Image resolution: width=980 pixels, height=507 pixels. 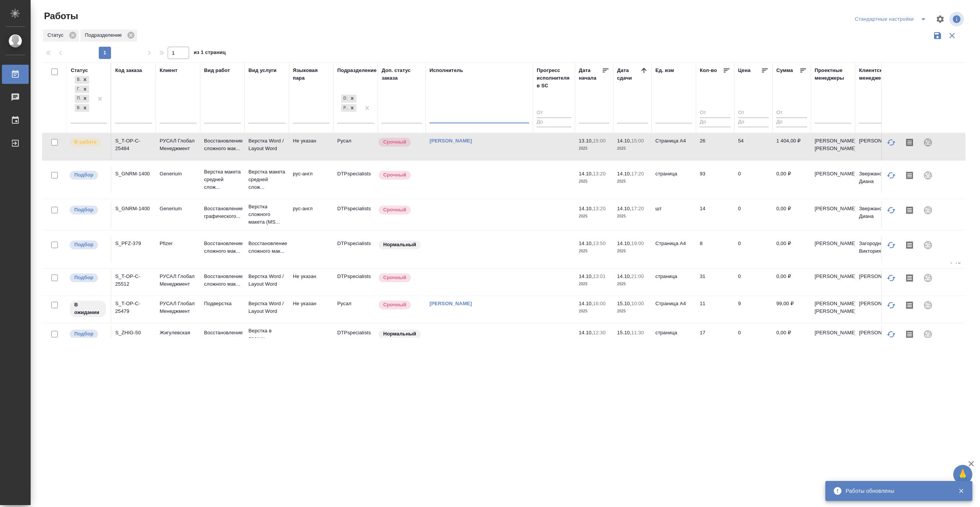 What do you see at coordinates (84, 210) in the screenshot?
I see `p: Подбор` at bounding box center [84, 210].